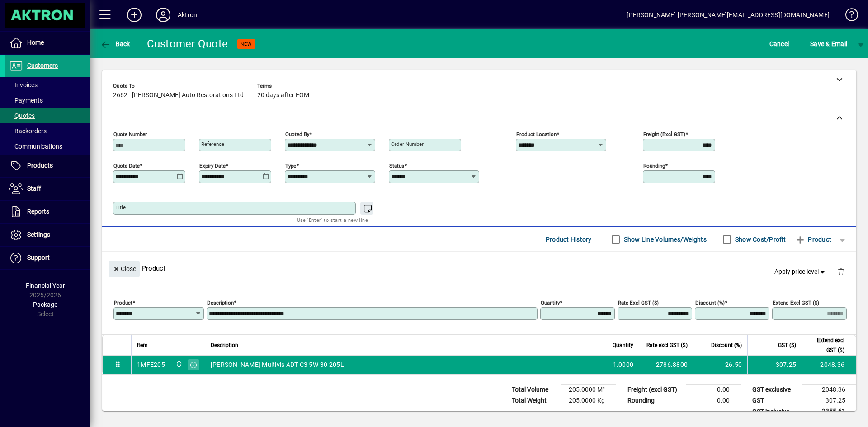 Image resolution: width=868 pixels, height=427 pixels. I want to click on app-page-header-button: Close, so click(124, 269).